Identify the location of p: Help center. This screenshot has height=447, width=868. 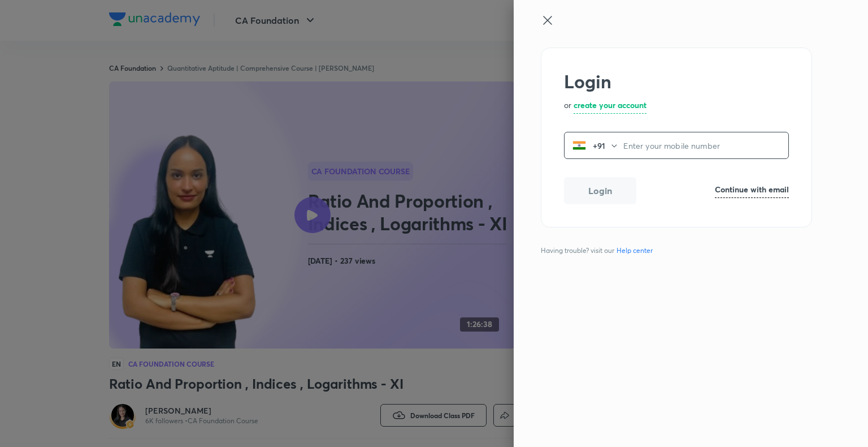
(635, 250).